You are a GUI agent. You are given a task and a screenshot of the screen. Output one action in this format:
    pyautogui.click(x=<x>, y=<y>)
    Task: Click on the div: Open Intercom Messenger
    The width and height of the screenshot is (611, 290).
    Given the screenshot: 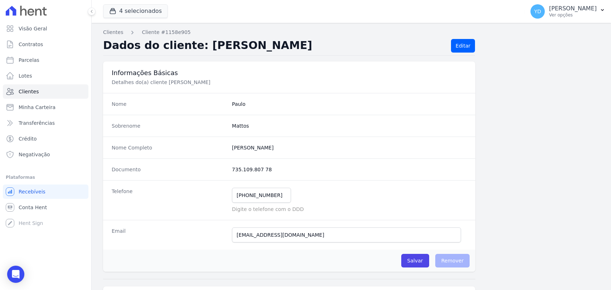 What is the action you would take?
    pyautogui.click(x=16, y=275)
    